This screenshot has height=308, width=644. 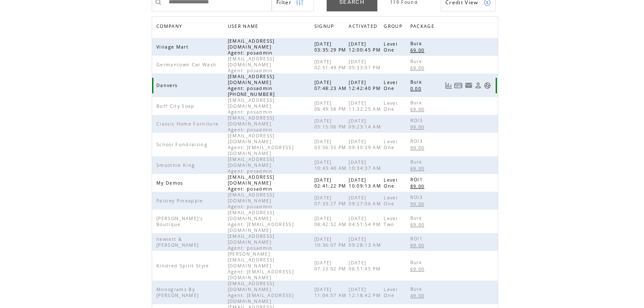 I want to click on a: View Bills, so click(x=459, y=85).